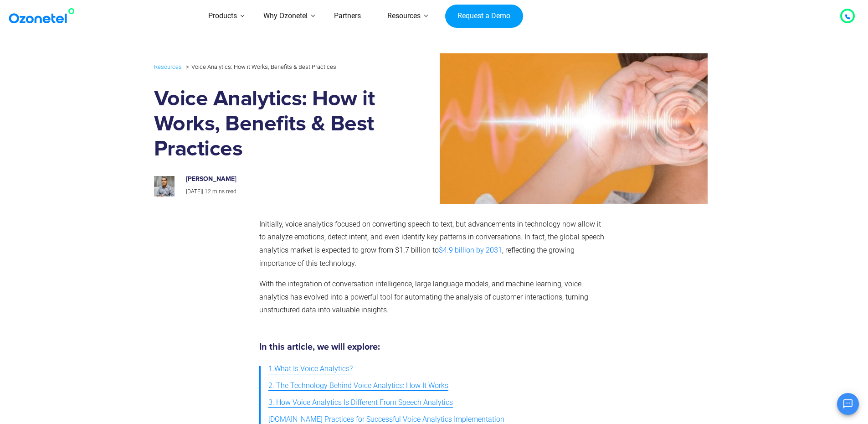  What do you see at coordinates (848, 404) in the screenshot?
I see `button: Open chat` at bounding box center [848, 404].